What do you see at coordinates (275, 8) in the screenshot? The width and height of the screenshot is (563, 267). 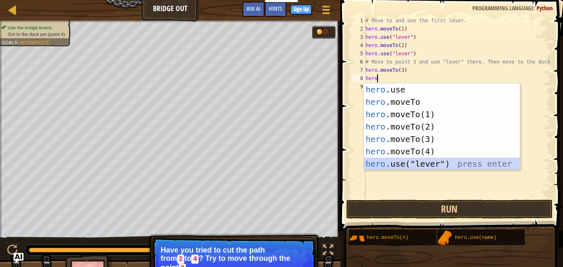 I see `span: Hints` at bounding box center [275, 8].